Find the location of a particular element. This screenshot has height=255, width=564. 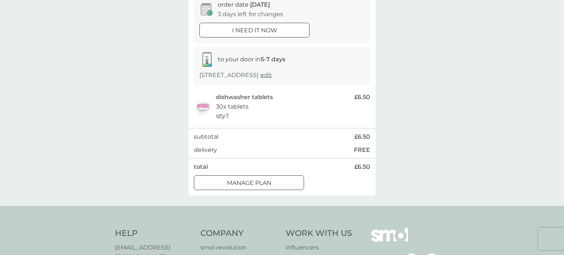

span: edit is located at coordinates (266, 75).